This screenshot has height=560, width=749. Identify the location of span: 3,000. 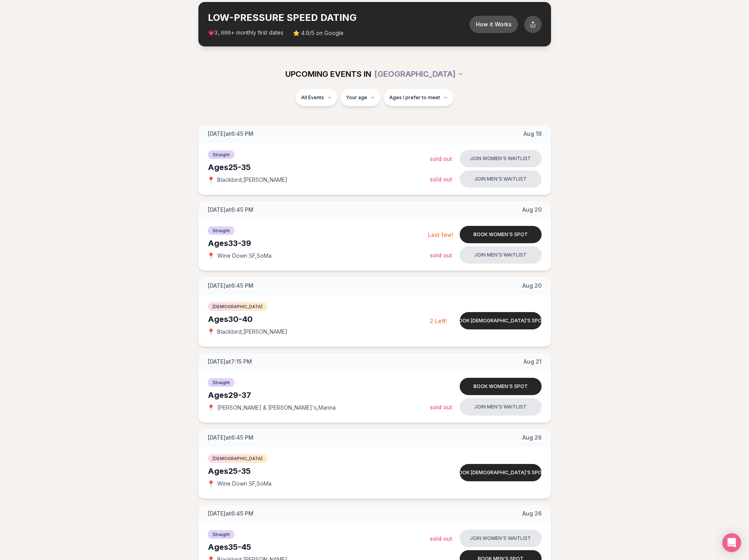
(223, 33).